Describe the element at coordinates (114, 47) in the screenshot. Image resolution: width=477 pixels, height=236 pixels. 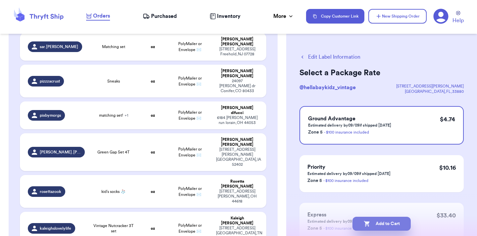
I see `span: Matching set` at that location.